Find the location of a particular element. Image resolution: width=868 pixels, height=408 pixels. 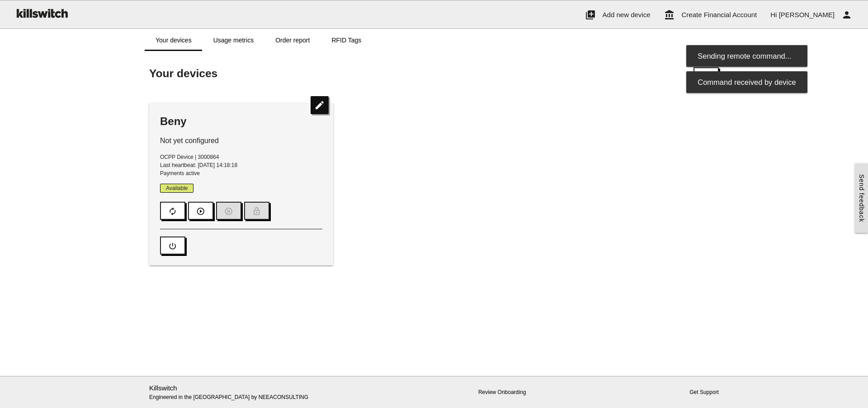

p: Not yet configured is located at coordinates (241, 141).